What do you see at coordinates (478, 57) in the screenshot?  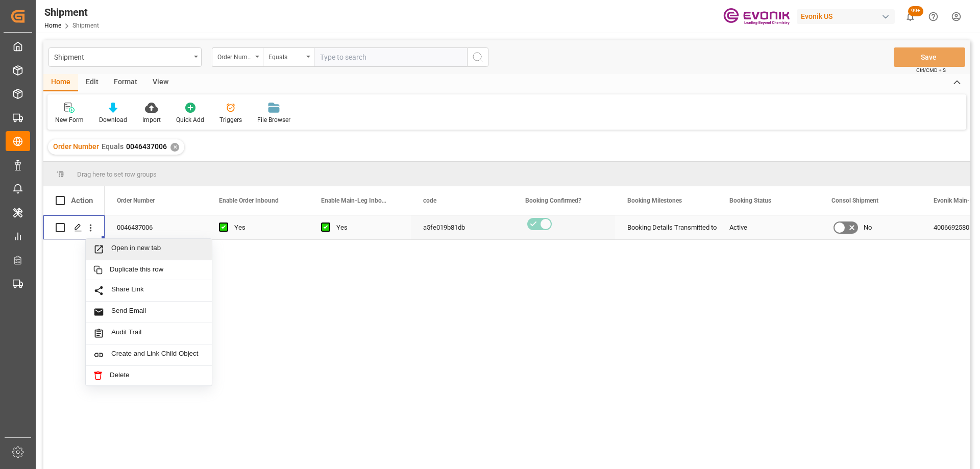 I see `button: search button` at bounding box center [478, 57].